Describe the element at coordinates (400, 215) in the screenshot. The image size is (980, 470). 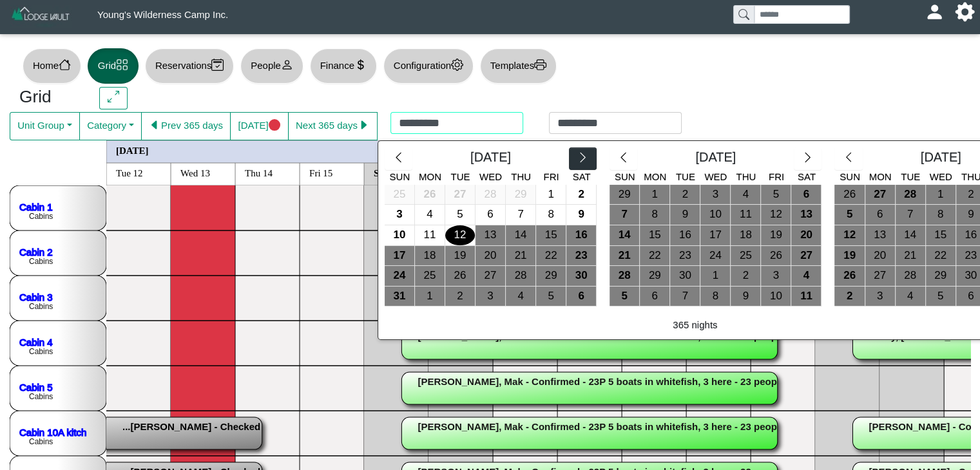
I see `button: 3` at that location.